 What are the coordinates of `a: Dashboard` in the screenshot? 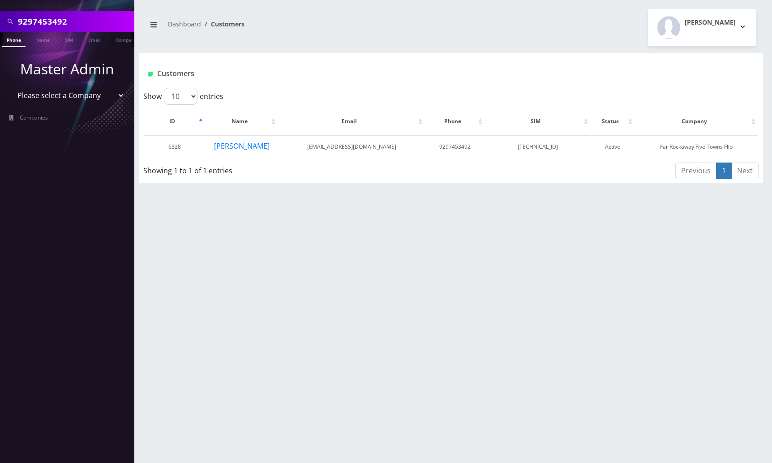 It's located at (184, 24).